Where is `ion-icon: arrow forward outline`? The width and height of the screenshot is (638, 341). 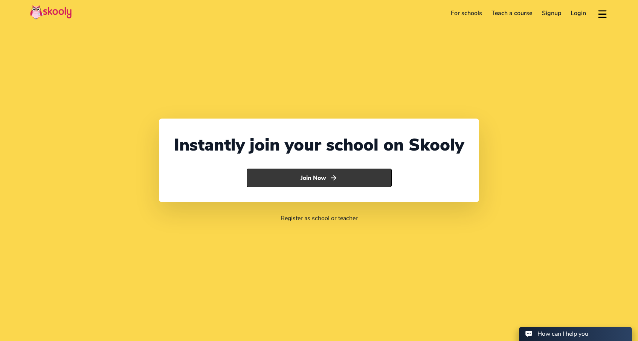
ion-icon: arrow forward outline is located at coordinates (333, 178).